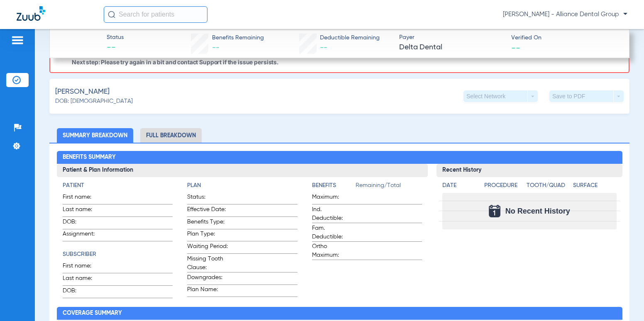  What do you see at coordinates (452, 38) in the screenshot?
I see `span: Payer` at bounding box center [452, 38].